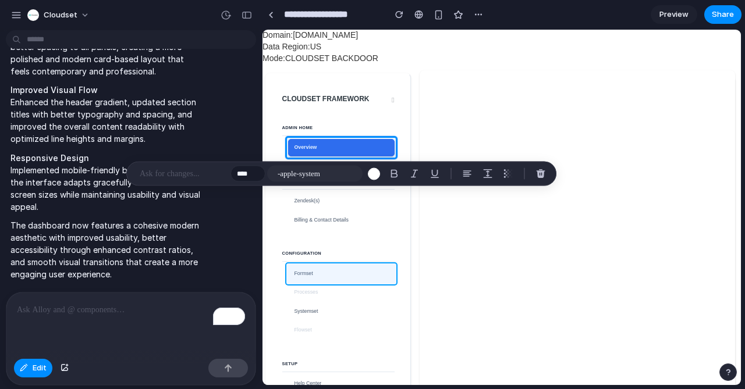 The image size is (745, 389). Describe the element at coordinates (76, 224) in the screenshot. I see `div: CONFIGURATION` at that location.